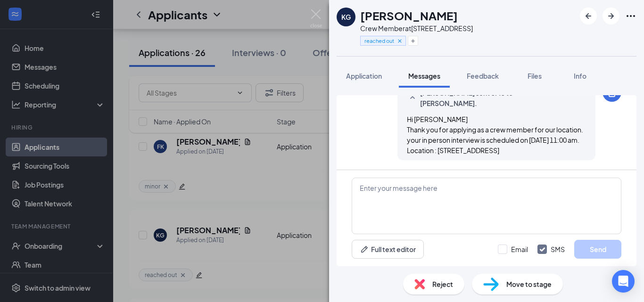 The height and width of the screenshot is (302, 644). Describe the element at coordinates (580, 76) in the screenshot. I see `span: Info` at that location.